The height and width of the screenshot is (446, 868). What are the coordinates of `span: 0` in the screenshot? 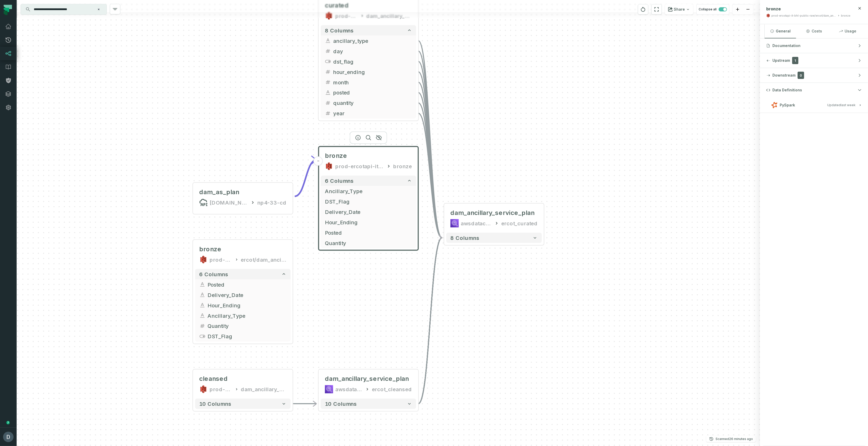 It's located at (801, 75).